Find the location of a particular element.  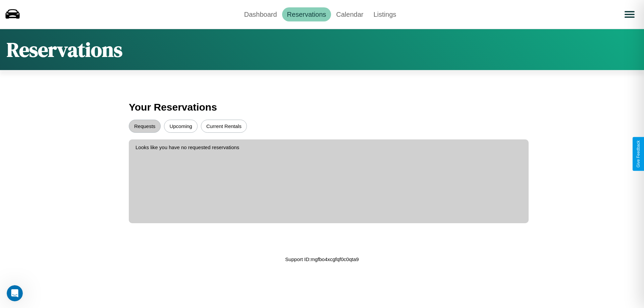

div: Give Feedback is located at coordinates (638, 154).